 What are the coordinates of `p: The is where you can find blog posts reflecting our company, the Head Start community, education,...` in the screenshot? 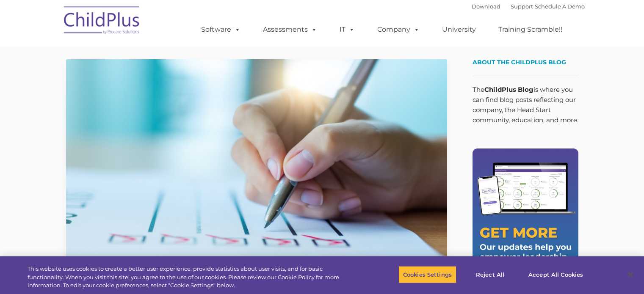 It's located at (525, 105).